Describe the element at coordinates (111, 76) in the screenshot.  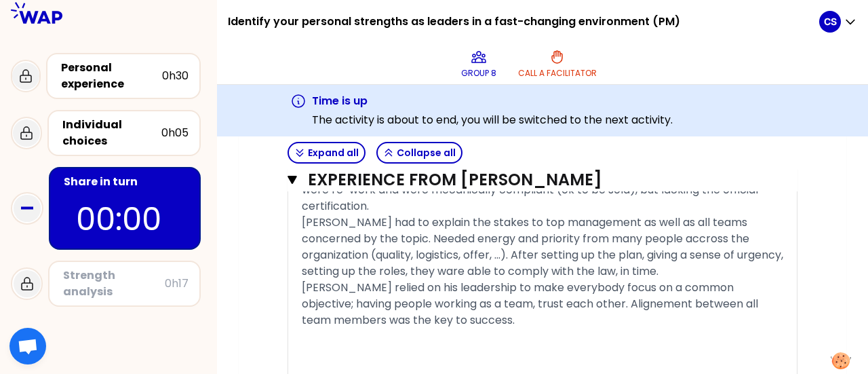
I see `div: Personal experience` at that location.